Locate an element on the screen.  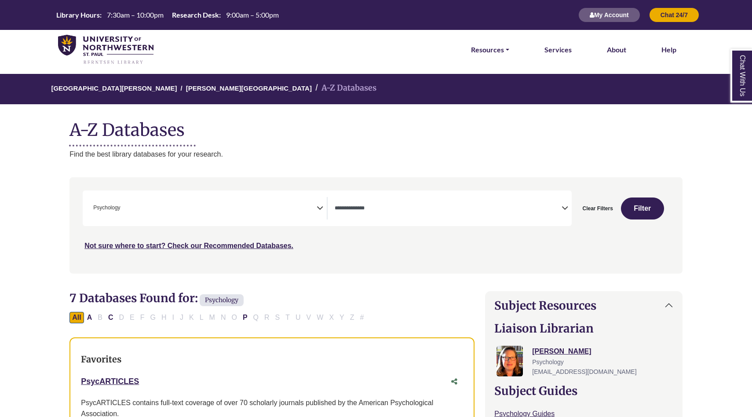
h2: Subject Guides is located at coordinates (584, 391).